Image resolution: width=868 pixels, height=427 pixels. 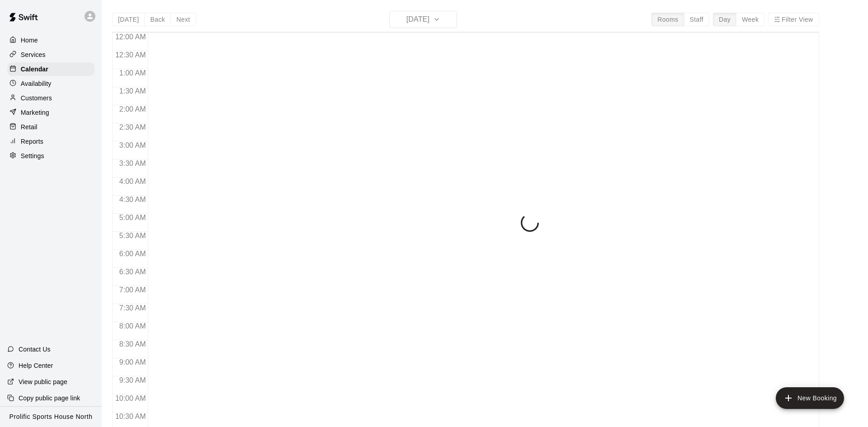 What do you see at coordinates (51, 141) in the screenshot?
I see `div: Reports` at bounding box center [51, 141].